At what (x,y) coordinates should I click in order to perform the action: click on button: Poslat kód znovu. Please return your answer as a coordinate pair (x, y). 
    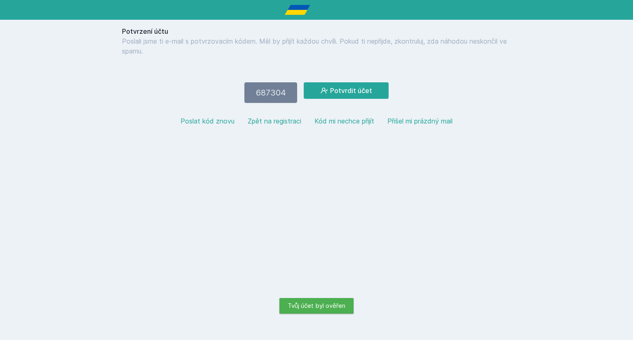
    Looking at the image, I should click on (207, 121).